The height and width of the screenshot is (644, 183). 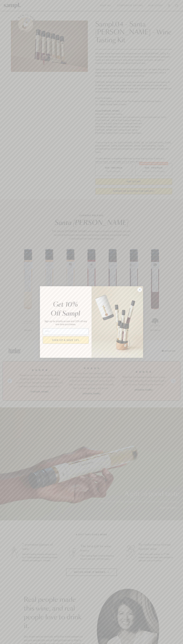 What do you see at coordinates (66, 323) in the screenshot?
I see `span: Sign up for priority access and 10% off any one-time purchases.` at bounding box center [66, 323].